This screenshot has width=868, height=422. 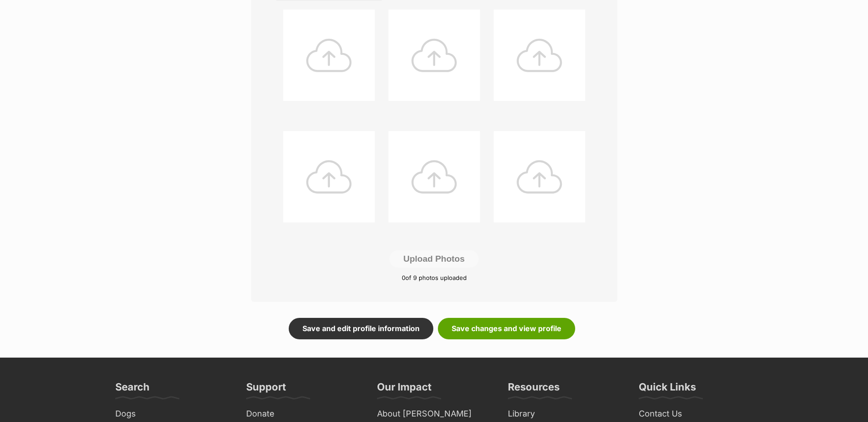 What do you see at coordinates (132, 390) in the screenshot?
I see `h3: Search` at bounding box center [132, 390].